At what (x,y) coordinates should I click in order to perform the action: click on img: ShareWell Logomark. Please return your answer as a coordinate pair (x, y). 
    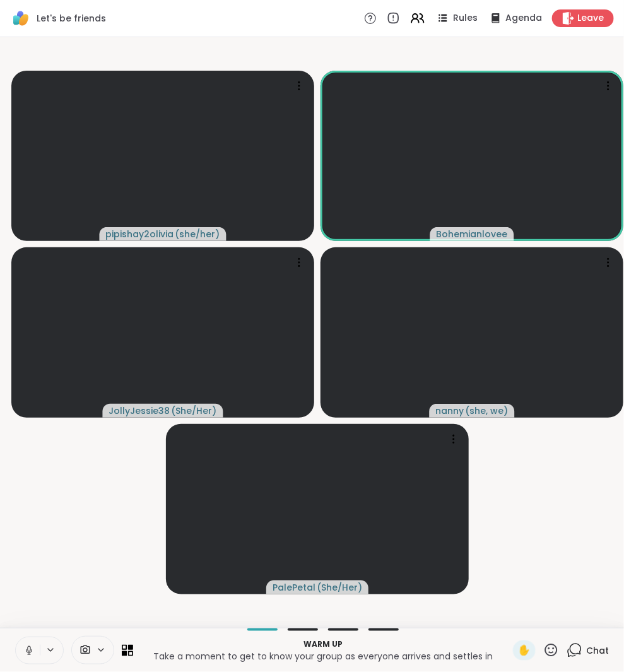
    Looking at the image, I should click on (21, 18).